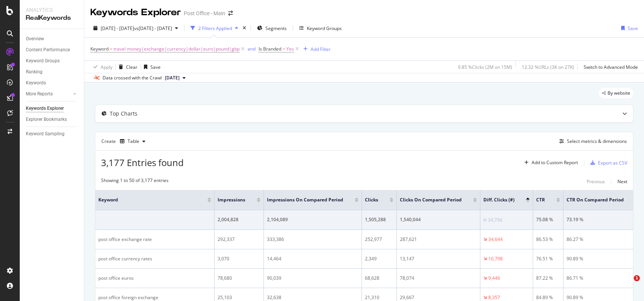 This screenshot has width=644, height=301. What do you see at coordinates (132, 78) in the screenshot?
I see `div: Data crossed with the Crawl` at bounding box center [132, 78].